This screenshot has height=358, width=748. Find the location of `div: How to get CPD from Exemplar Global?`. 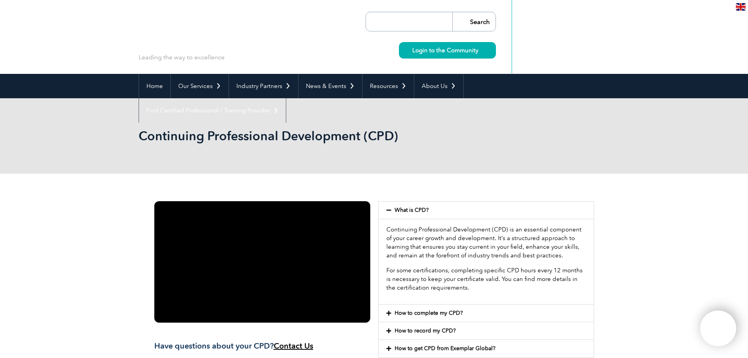

div: How to get CPD from Exemplar Global? is located at coordinates (486, 348).